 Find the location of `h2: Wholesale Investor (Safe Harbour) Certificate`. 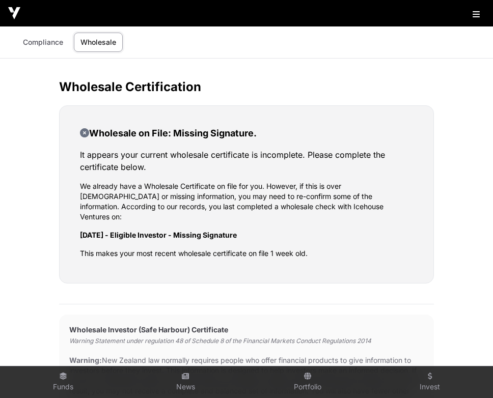

h2: Wholesale Investor (Safe Harbour) Certificate is located at coordinates (246, 330).